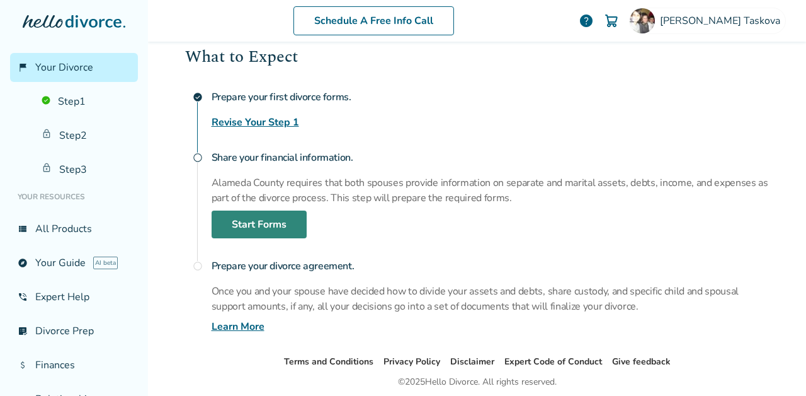 This screenshot has height=396, width=806. Describe the element at coordinates (86, 169) in the screenshot. I see `a: Step3` at that location.